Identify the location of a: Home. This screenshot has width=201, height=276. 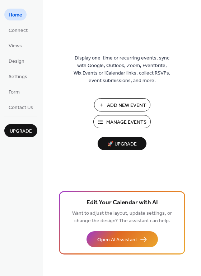
(15, 14).